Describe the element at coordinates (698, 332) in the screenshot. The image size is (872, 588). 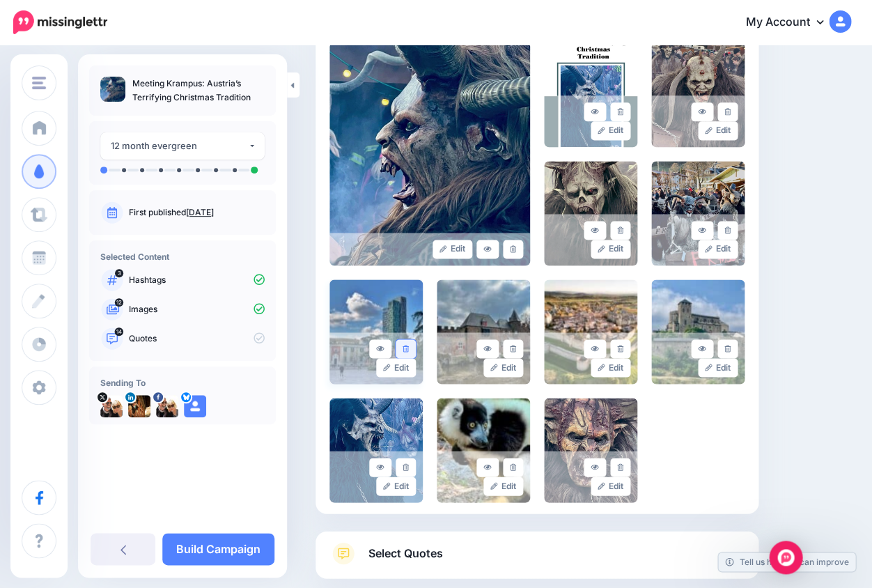
I see `img: b52d9bb7abe1174467a4be063381fb2d_large.jpg` at that location.